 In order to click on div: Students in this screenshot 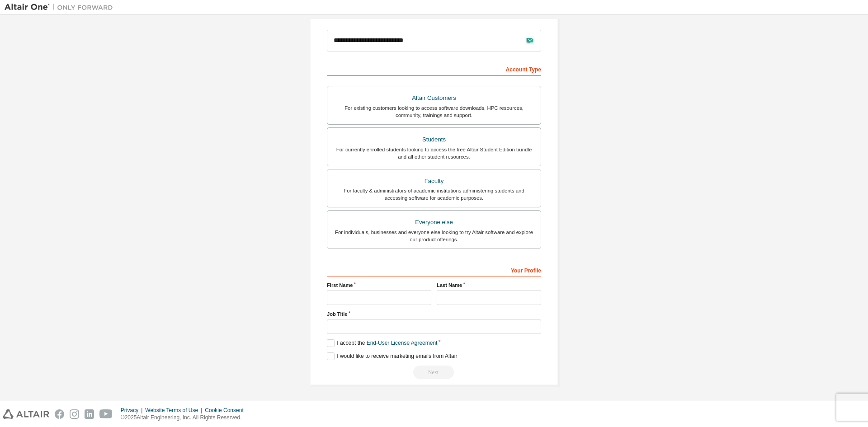, I will do `click(434, 139)`.